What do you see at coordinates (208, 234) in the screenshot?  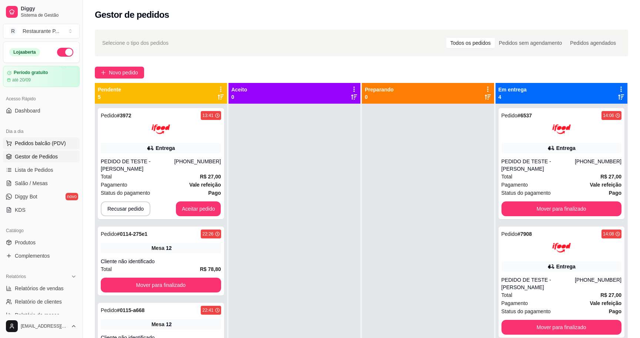 I see `div: 22:26` at bounding box center [208, 234].